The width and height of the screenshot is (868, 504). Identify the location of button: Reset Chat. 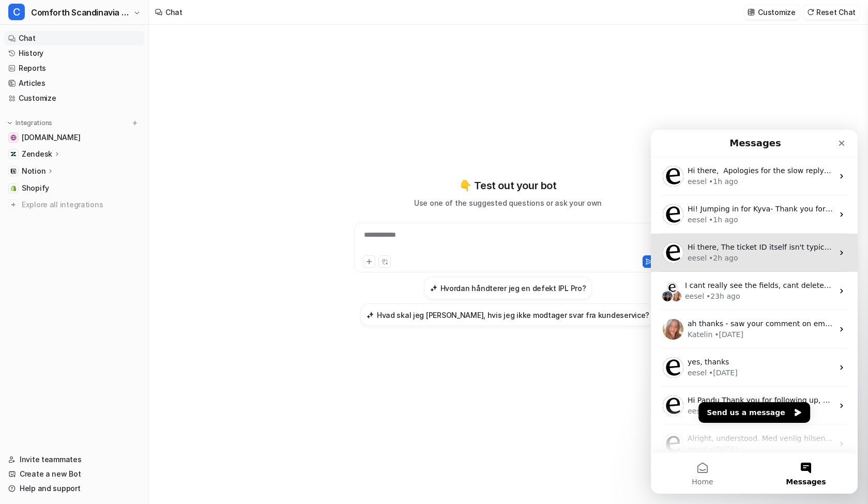
(832, 12).